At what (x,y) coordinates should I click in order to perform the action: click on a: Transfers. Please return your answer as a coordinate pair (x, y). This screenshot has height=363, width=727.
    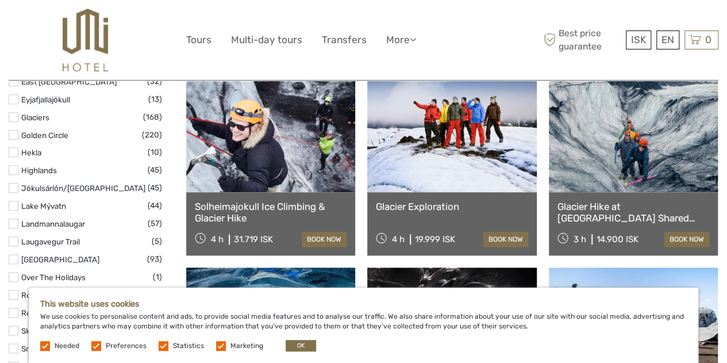
    Looking at the image, I should click on (344, 40).